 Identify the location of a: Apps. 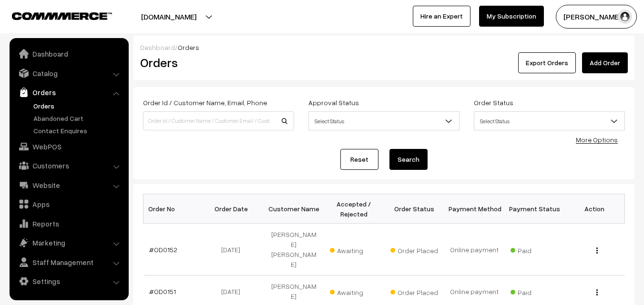
(68, 204).